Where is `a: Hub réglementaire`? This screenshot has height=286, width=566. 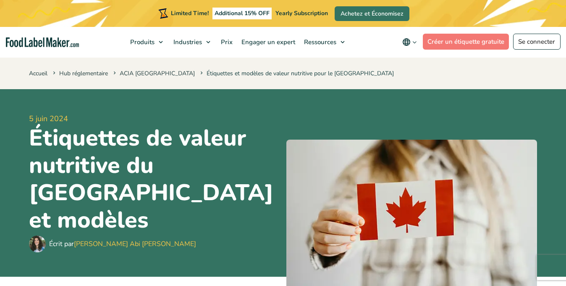 a: Hub réglementaire is located at coordinates (84, 73).